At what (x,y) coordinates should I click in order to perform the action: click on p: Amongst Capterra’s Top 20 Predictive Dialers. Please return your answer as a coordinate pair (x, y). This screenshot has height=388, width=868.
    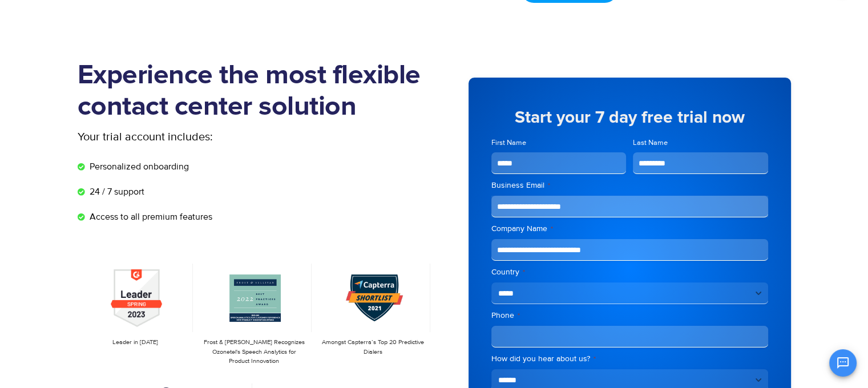
    Looking at the image, I should click on (373, 347).